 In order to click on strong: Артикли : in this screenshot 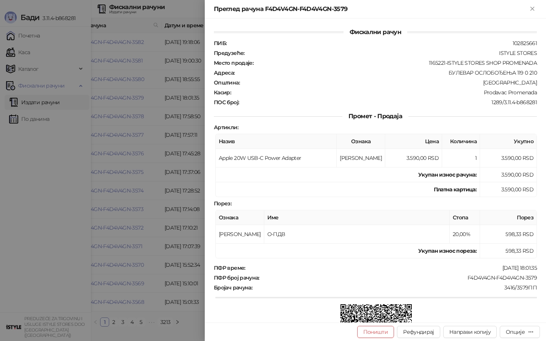, I will do `click(226, 127)`.